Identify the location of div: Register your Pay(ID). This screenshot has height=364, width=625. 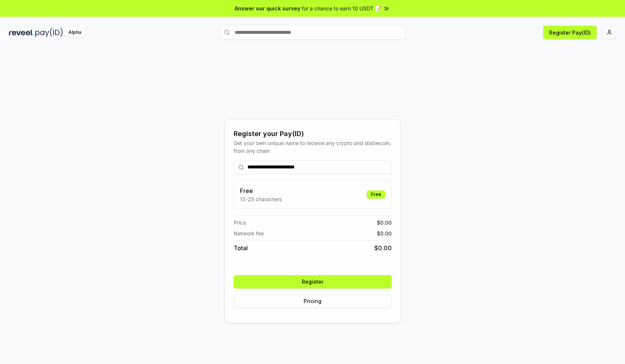
(313, 134).